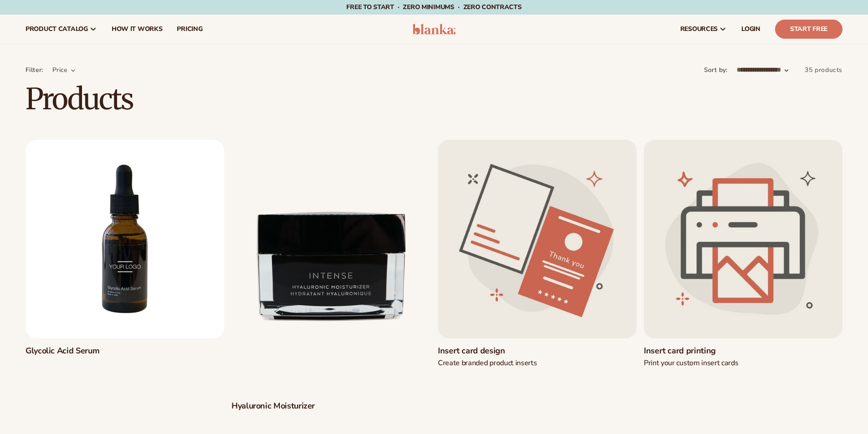 This screenshot has height=434, width=868. I want to click on span: How It Works, so click(137, 30).